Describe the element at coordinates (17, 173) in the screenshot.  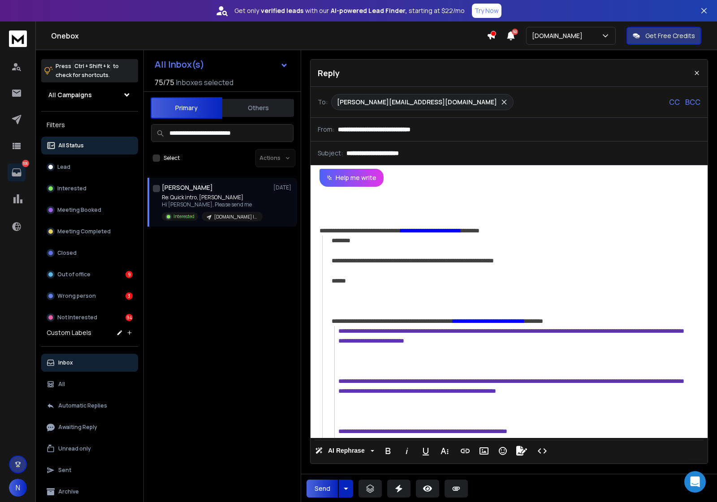
I see `a: 106` at that location.